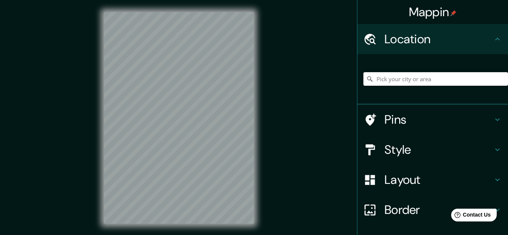 This screenshot has height=235, width=508. What do you see at coordinates (453, 13) in the screenshot?
I see `img: pin-icon.png` at bounding box center [453, 13].